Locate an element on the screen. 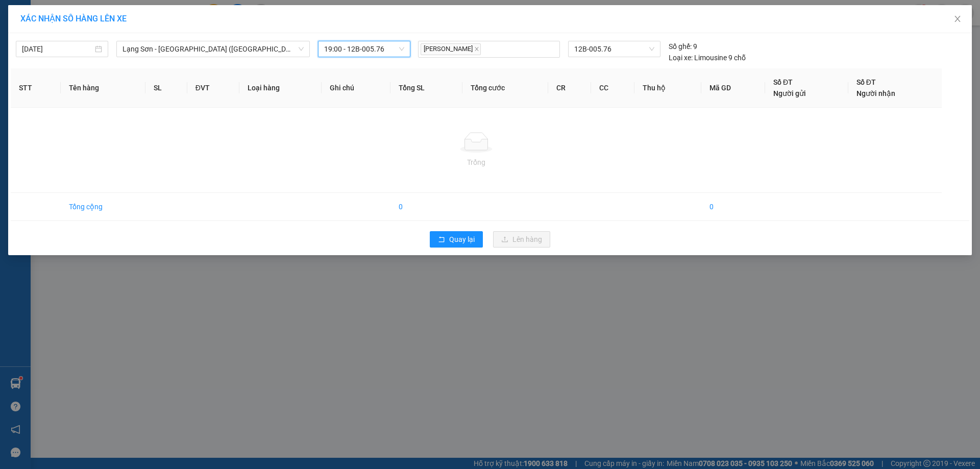 Image resolution: width=980 pixels, height=469 pixels. th: ĐVT is located at coordinates (213, 88).